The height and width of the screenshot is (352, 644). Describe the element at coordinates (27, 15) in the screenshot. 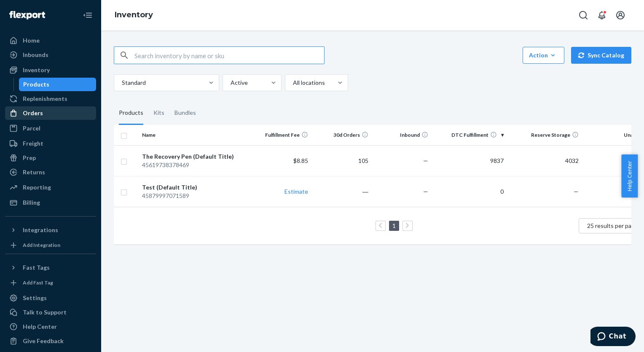

I see `img: Flexport logo` at that location.